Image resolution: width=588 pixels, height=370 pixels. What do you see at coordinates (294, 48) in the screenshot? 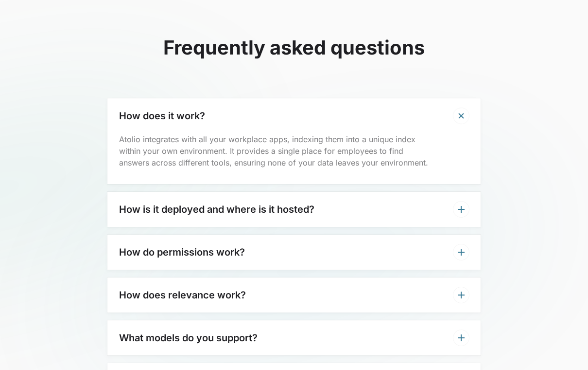
I see `h2: Frequently asked questions` at bounding box center [294, 48].